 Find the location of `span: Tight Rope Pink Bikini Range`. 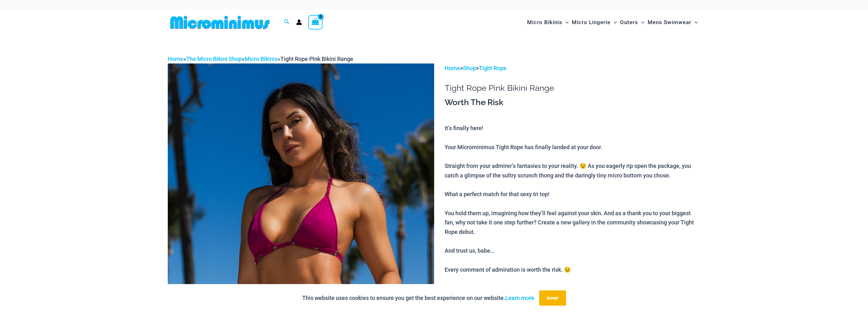

span: Tight Rope Pink Bikini Range is located at coordinates (317, 58).